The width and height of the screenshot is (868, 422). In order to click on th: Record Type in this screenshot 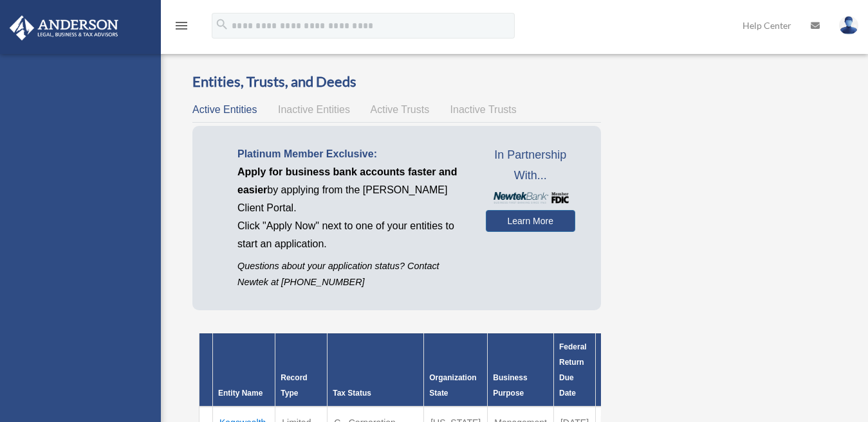, I will do `click(301, 370)`.